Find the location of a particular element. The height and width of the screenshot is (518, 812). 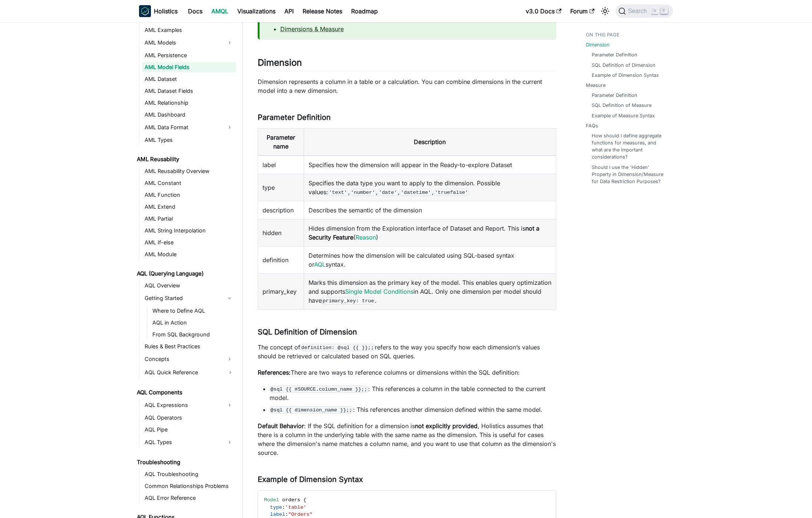

a: Reason is located at coordinates (365, 237).